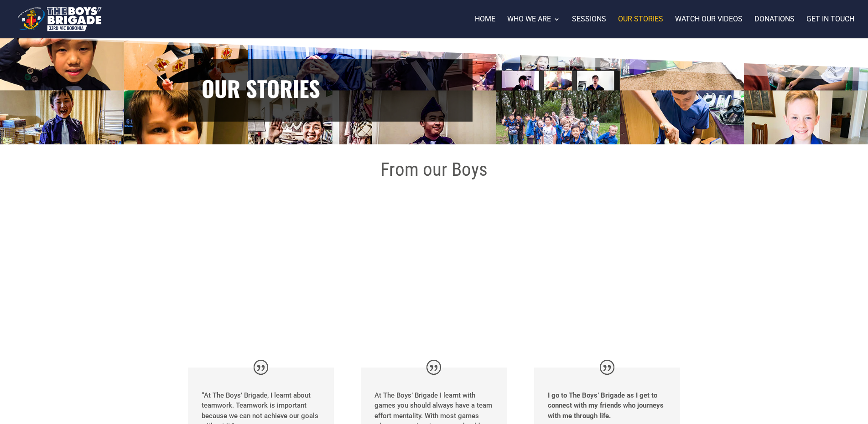 Image resolution: width=868 pixels, height=424 pixels. What do you see at coordinates (59, 19) in the screenshot?
I see `img: The Boys' Brigade 33rd Vic Boronia` at bounding box center [59, 19].